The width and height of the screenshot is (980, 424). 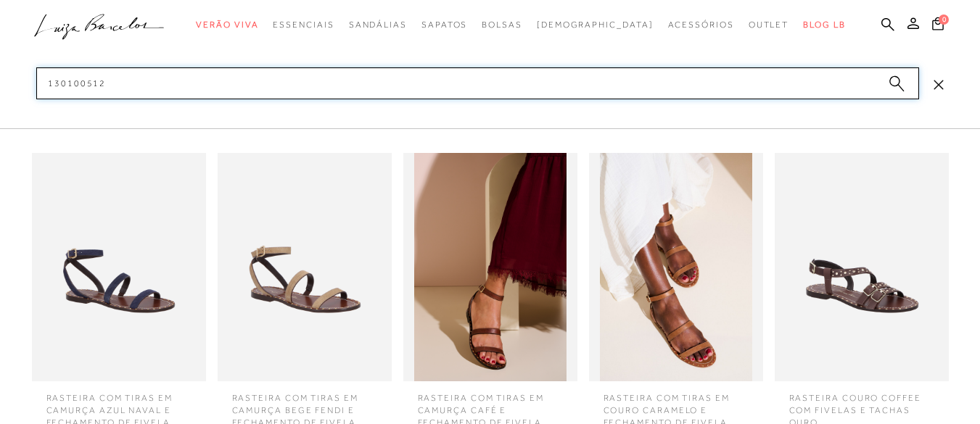 What do you see at coordinates (305, 267) in the screenshot?
I see `img: RASTEIRA COM TIRAS EM CAMURÇA BEGE FENDI E FECHAMENTO DE FIVELA` at bounding box center [305, 267].